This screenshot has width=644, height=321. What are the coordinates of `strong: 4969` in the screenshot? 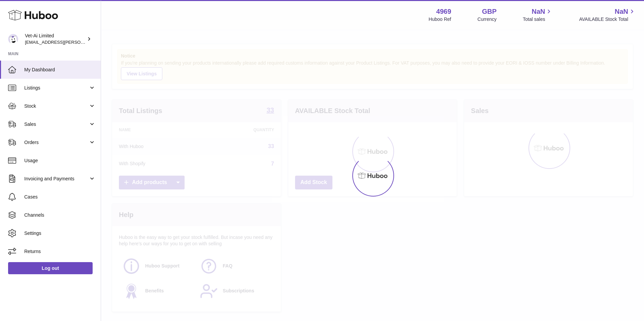 It's located at (443, 11).